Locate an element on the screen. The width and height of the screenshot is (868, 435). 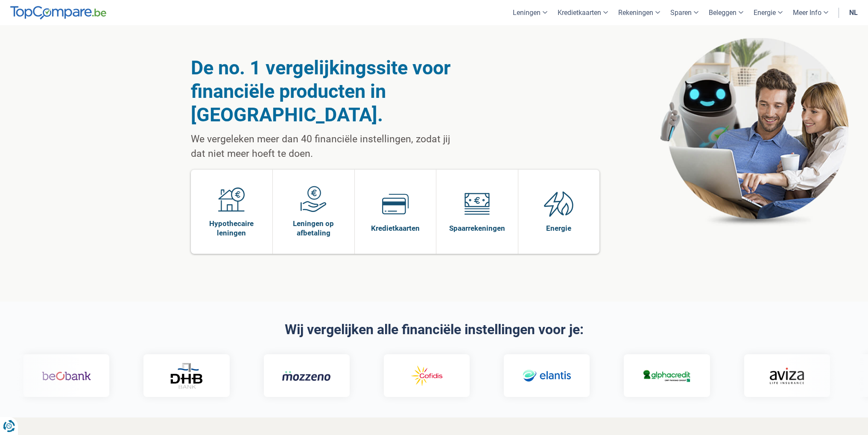
a: Energie Energie is located at coordinates (559, 212).